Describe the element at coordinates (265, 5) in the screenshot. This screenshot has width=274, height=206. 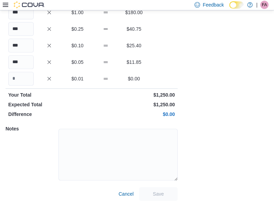
I see `span: FA` at that location.